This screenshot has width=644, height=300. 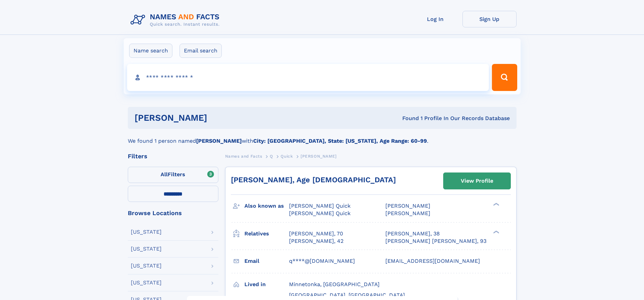 What do you see at coordinates (176, 20) in the screenshot?
I see `img: Logo Names and Facts` at bounding box center [176, 20].